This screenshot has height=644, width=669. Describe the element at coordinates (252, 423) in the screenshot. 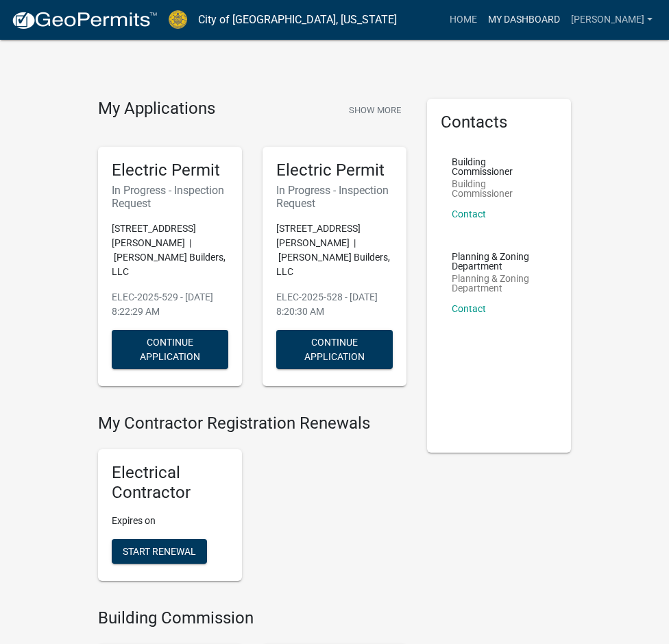

I see `h4: My Contractor Registration Renewals` at that location.